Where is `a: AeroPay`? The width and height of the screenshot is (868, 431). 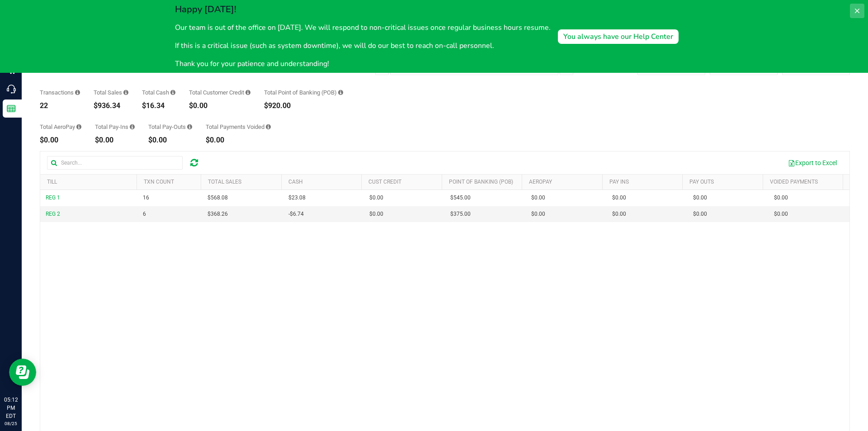 a: AeroPay is located at coordinates (540, 182).